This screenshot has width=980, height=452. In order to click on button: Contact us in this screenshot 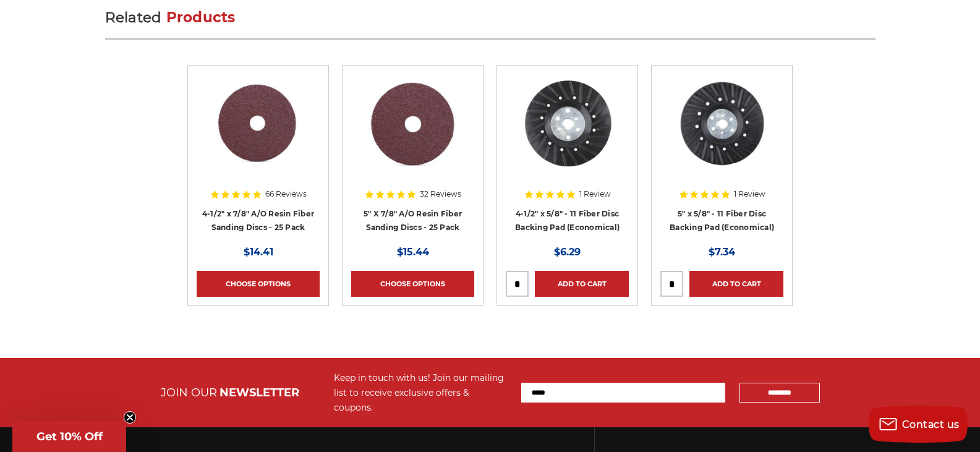, I will do `click(918, 424)`.